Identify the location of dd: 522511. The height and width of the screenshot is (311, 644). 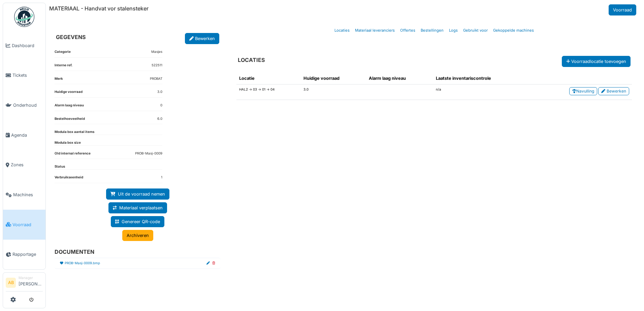
(157, 65).